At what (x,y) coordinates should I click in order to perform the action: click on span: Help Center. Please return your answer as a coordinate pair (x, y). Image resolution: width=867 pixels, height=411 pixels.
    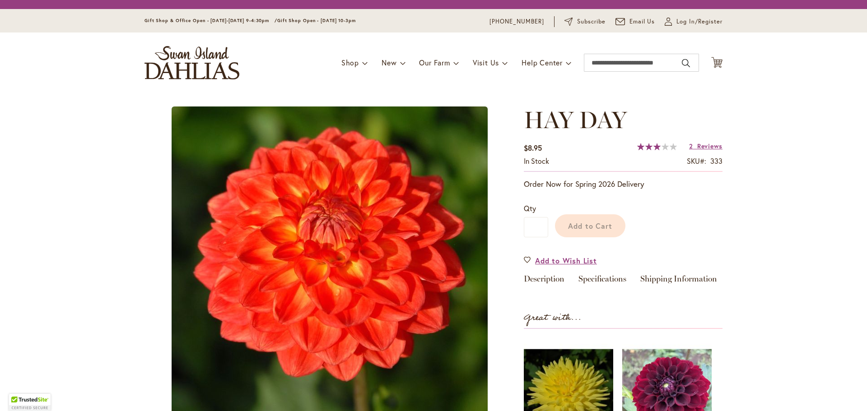
    Looking at the image, I should click on (542, 62).